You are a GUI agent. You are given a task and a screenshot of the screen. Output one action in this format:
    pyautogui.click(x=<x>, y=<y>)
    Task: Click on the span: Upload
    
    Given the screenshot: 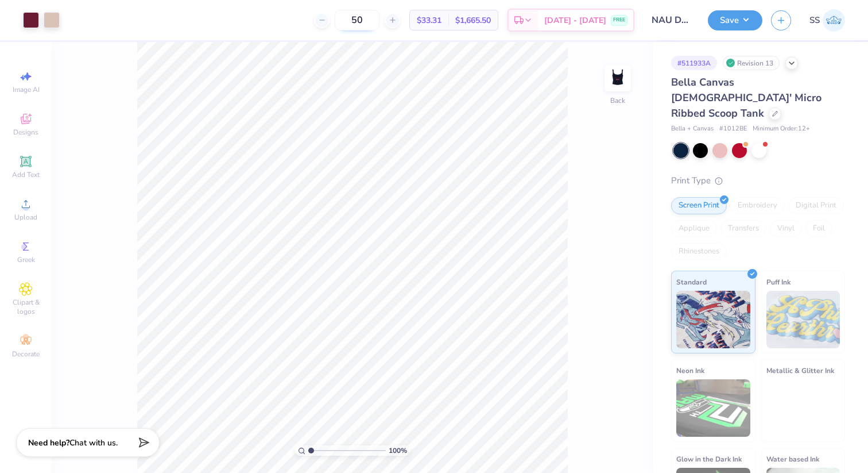 What is the action you would take?
    pyautogui.click(x=26, y=217)
    